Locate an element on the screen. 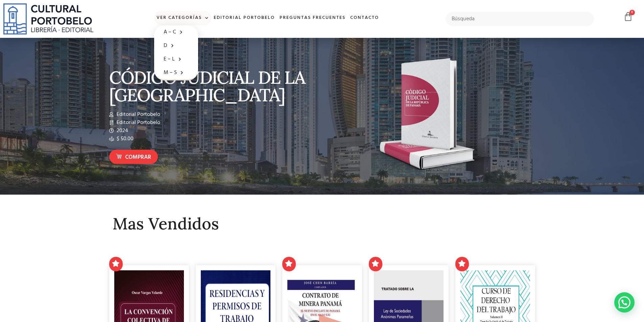 The height and width of the screenshot is (322, 644). a: Contacto is located at coordinates (365, 18).